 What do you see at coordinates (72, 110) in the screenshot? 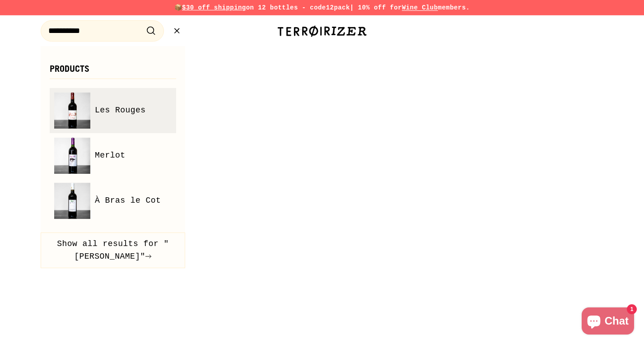
I see `img: Les Rouges` at bounding box center [72, 110].